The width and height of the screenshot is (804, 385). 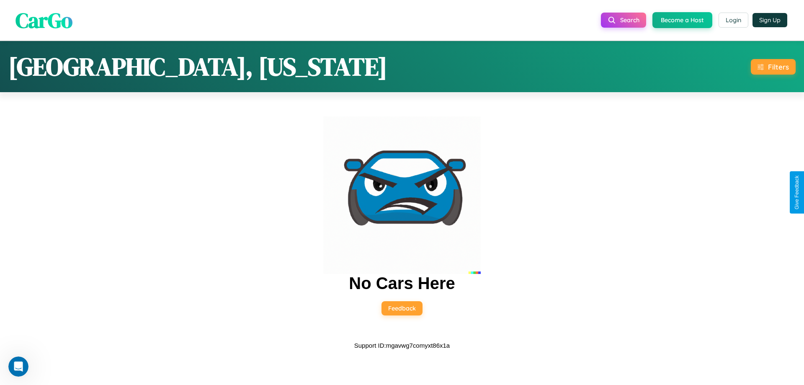 I want to click on button: Filters, so click(x=773, y=67).